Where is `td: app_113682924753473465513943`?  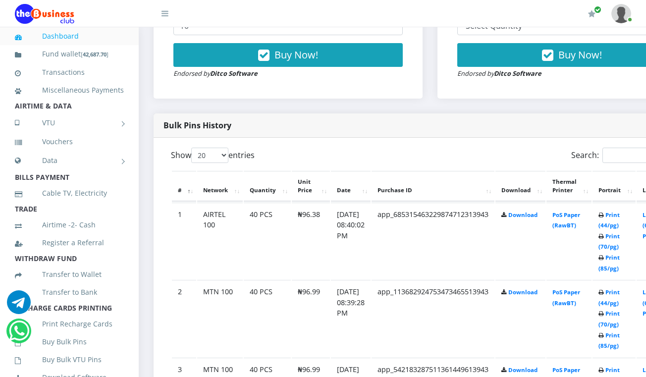 td: app_113682924753473465513943 is located at coordinates (433, 318).